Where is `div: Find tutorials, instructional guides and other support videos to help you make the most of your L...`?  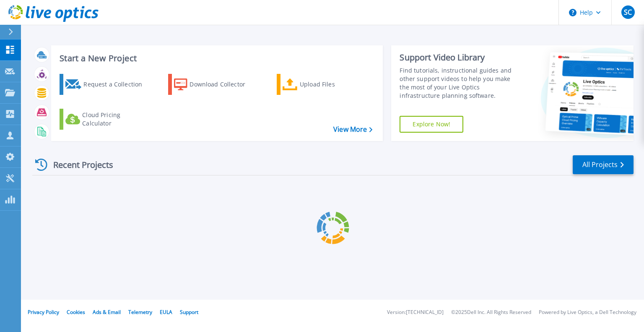
div: Find tutorials, instructional guides and other support videos to help you make the most of your L... is located at coordinates (460, 83).